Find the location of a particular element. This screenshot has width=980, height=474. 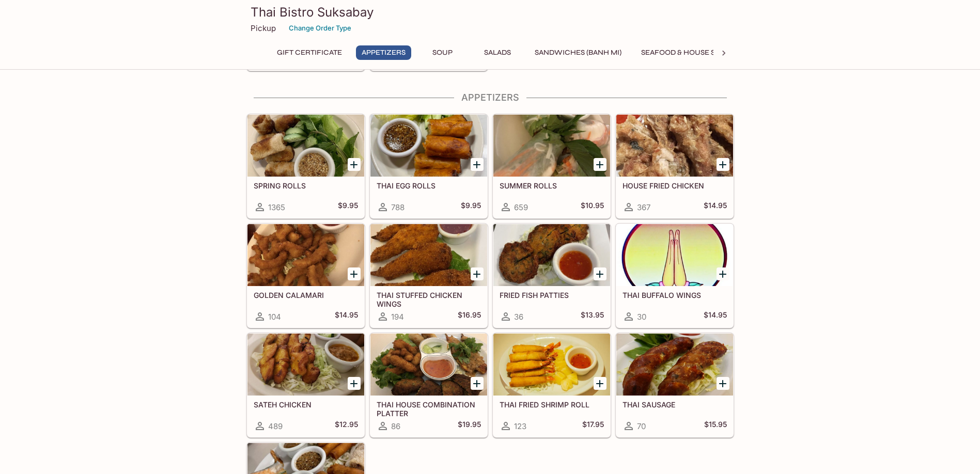

h5: HOUSE FRIED CHICKEN is located at coordinates (675, 186).